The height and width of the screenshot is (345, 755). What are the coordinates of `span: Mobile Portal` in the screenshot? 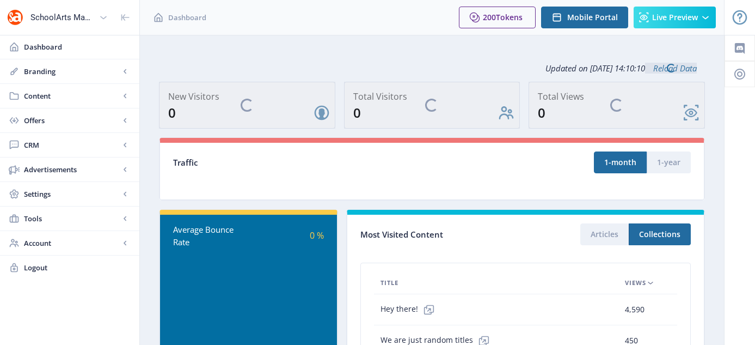 It's located at (592, 17).